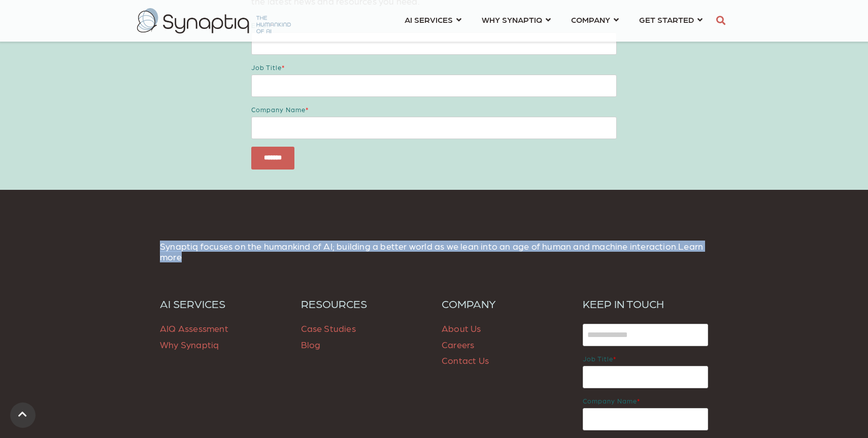 This screenshot has height=438, width=868. Describe the element at coordinates (458, 344) in the screenshot. I see `a: Careers` at that location.